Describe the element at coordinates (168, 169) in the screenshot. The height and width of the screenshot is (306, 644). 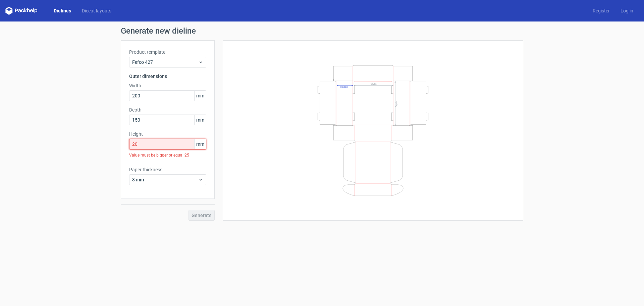
I see `label: Paper thickness` at that location.